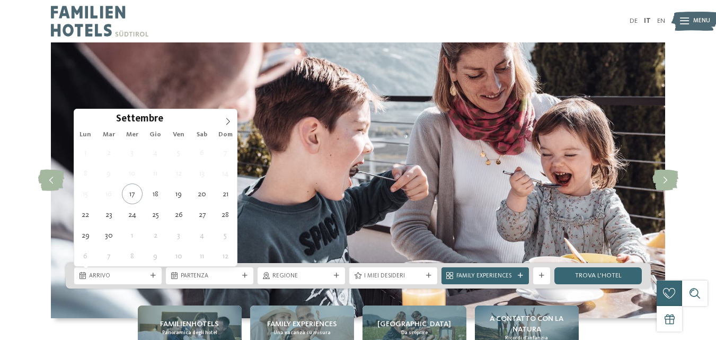 Image resolution: width=716 pixels, height=340 pixels. Describe the element at coordinates (179, 214) in the screenshot. I see `span: Settembre 26, 2025` at that location.